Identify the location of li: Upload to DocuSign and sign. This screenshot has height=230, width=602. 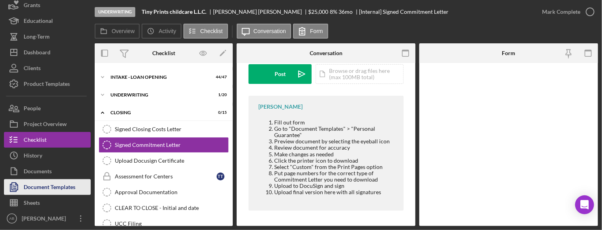
(335, 186).